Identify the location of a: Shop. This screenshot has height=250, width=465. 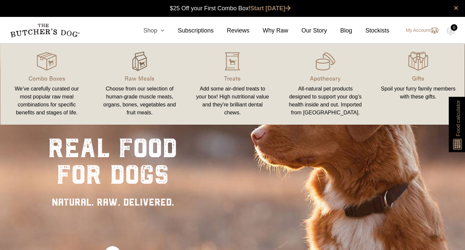
(147, 30).